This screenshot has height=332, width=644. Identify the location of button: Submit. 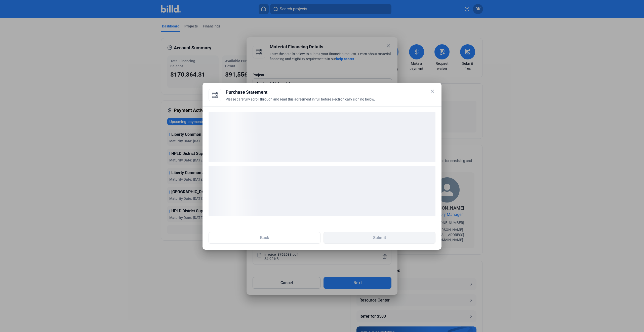
(380, 237).